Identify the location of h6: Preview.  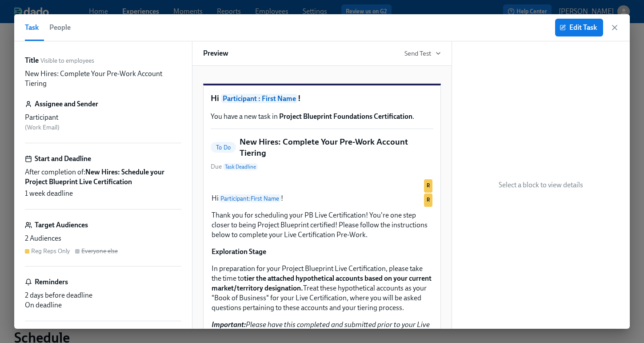
(216, 53).